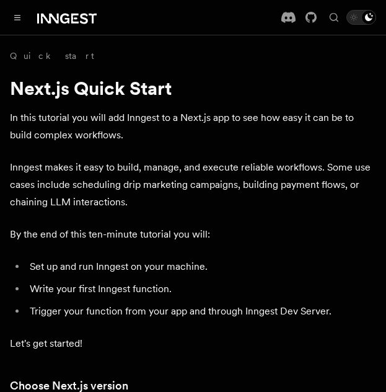 This screenshot has height=392, width=386. What do you see at coordinates (201, 289) in the screenshot?
I see `li: Write your first Inngest function.` at bounding box center [201, 289].